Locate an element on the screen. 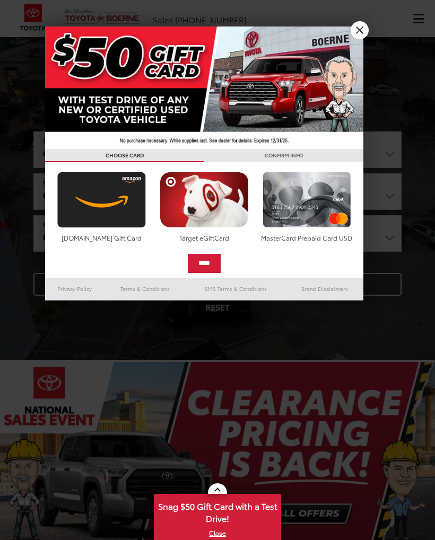 The width and height of the screenshot is (435, 540). span: Snag $50 Gift Card with a Test Drive! is located at coordinates (217, 511).